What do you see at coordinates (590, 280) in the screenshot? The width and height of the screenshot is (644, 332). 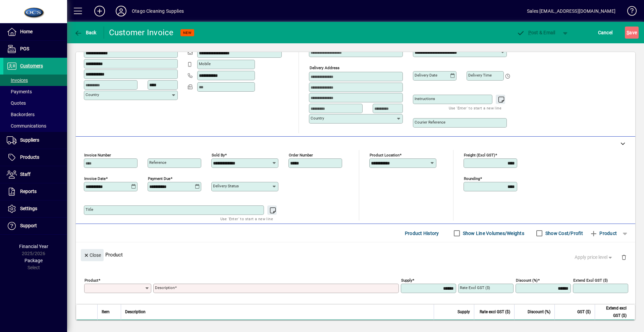 I see `mat-label: Extend excl GST ($)` at bounding box center [590, 280].